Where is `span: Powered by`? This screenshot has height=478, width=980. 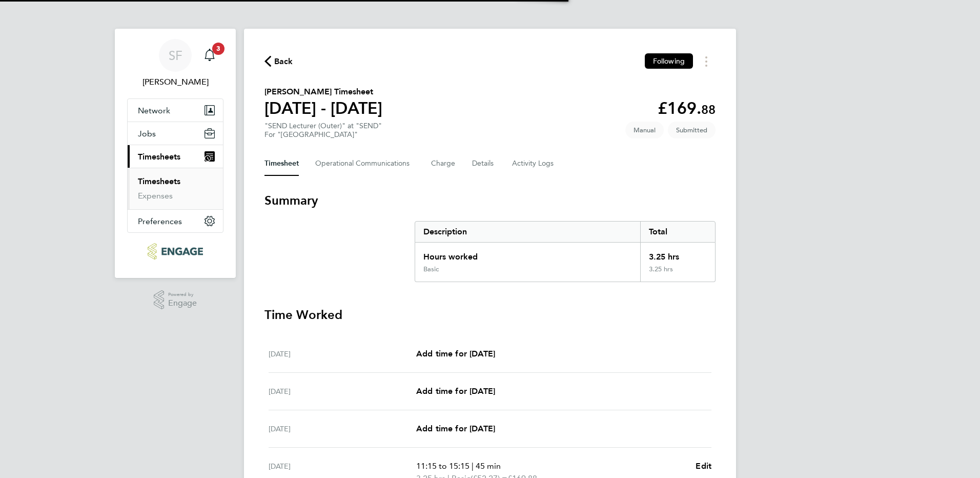 span: Powered by is located at coordinates (183, 295).